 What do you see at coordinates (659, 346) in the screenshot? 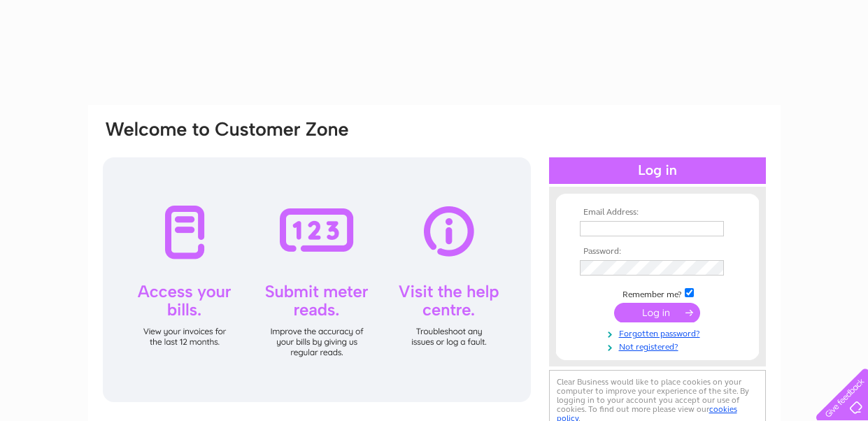
I see `a: Not registered?` at bounding box center [659, 346].